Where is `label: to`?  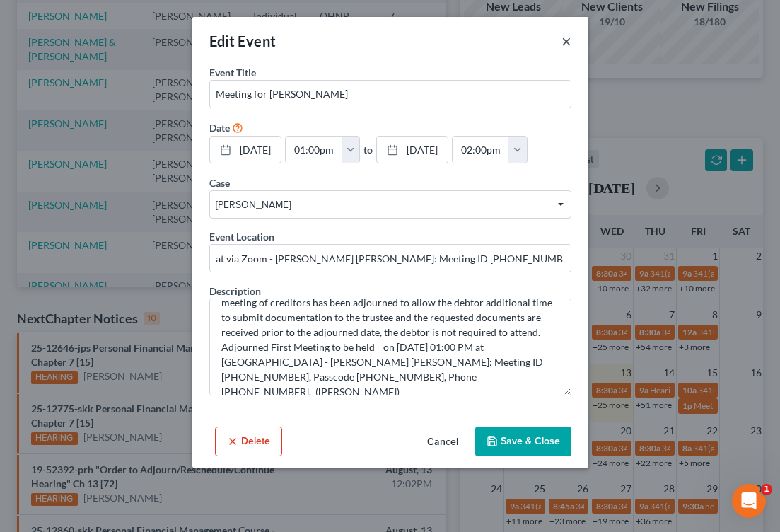 label: to is located at coordinates (368, 149).